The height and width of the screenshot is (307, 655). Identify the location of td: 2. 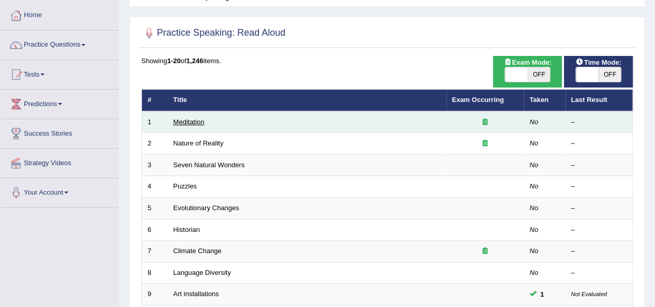
(155, 144).